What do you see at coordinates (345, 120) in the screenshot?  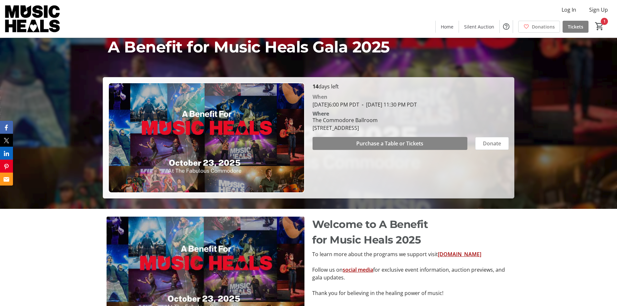 I see `div: The Commodore Ballroom` at bounding box center [345, 120].